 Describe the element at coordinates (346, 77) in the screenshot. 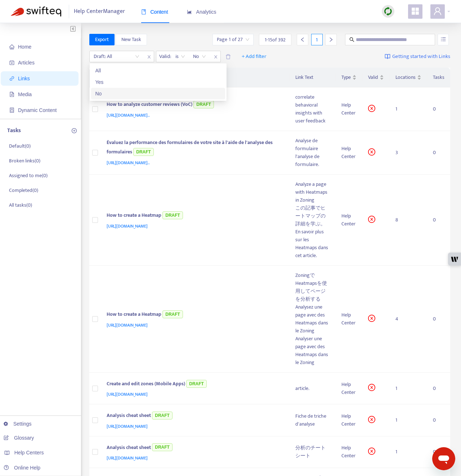

I see `span: Type` at that location.